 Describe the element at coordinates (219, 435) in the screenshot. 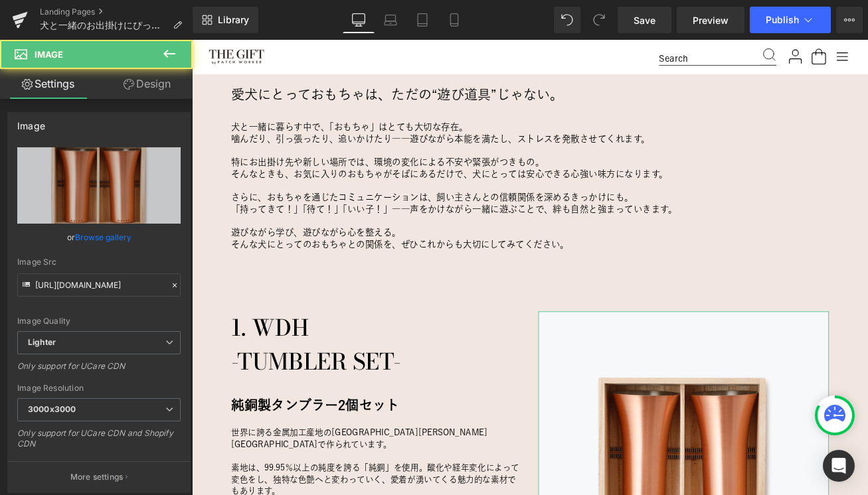

I see `h2: 純銅製タンブラー2個セット` at that location.